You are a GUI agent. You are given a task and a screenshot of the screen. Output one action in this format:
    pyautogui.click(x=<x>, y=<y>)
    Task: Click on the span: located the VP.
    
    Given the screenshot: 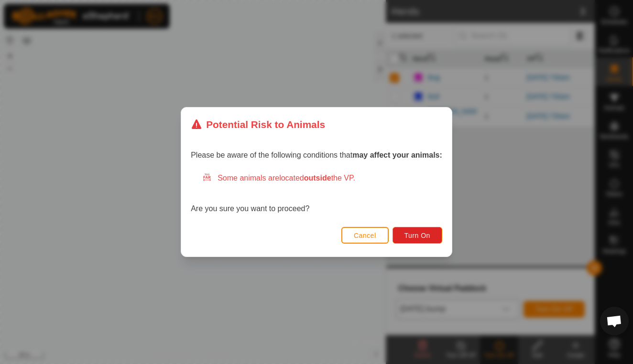 What is the action you would take?
    pyautogui.click(x=317, y=177)
    